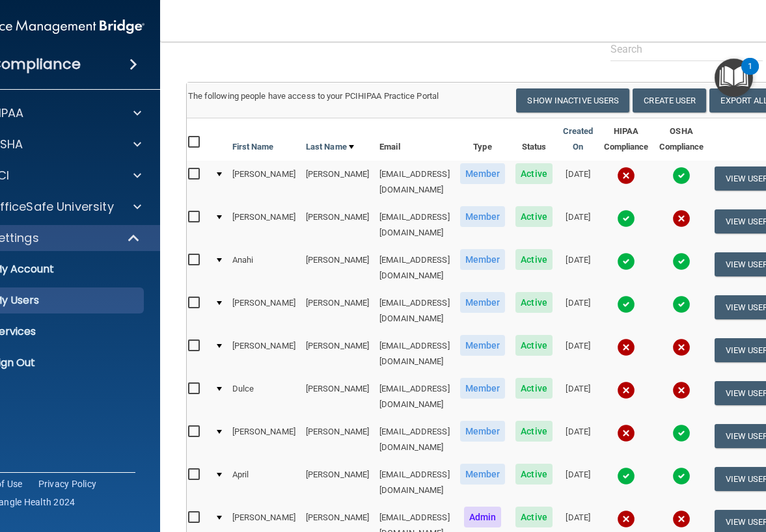  What do you see at coordinates (314, 96) in the screenshot?
I see `span: The following people have access to your PCIHIPAA Practice Portal` at bounding box center [314, 96].